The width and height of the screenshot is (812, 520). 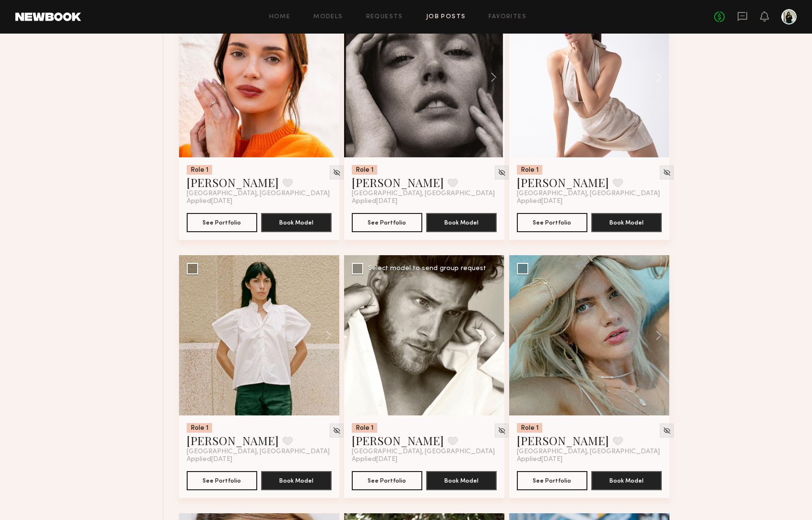 I want to click on div: Select model to send group request, so click(x=427, y=269).